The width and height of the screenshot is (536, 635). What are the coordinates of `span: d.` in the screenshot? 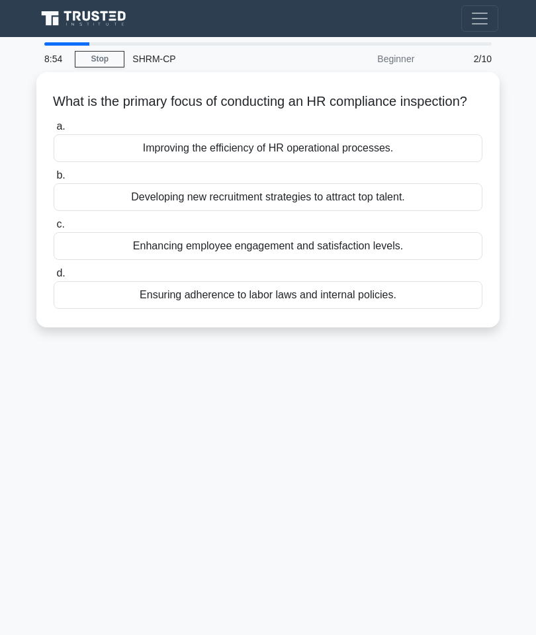 It's located at (60, 272).